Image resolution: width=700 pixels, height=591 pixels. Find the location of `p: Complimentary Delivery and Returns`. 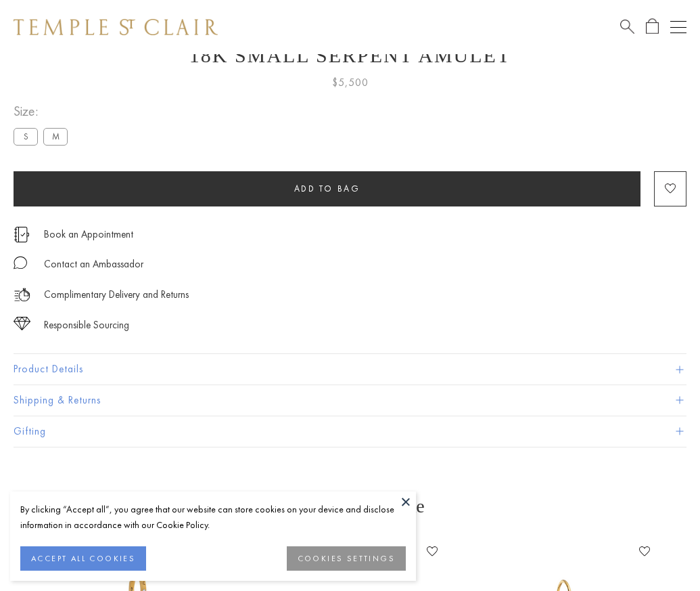

p: Complimentary Delivery and Returns is located at coordinates (116, 295).